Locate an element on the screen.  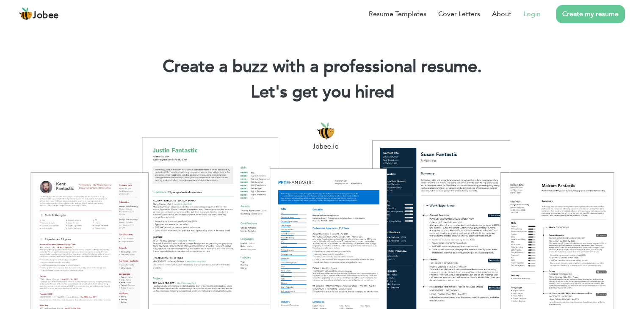
a: Login is located at coordinates (532, 14).